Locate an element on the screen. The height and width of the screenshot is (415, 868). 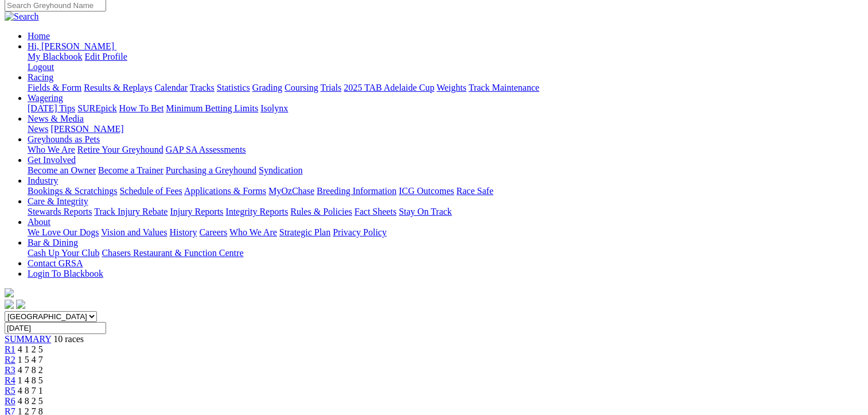
a: Careers is located at coordinates (213, 232).